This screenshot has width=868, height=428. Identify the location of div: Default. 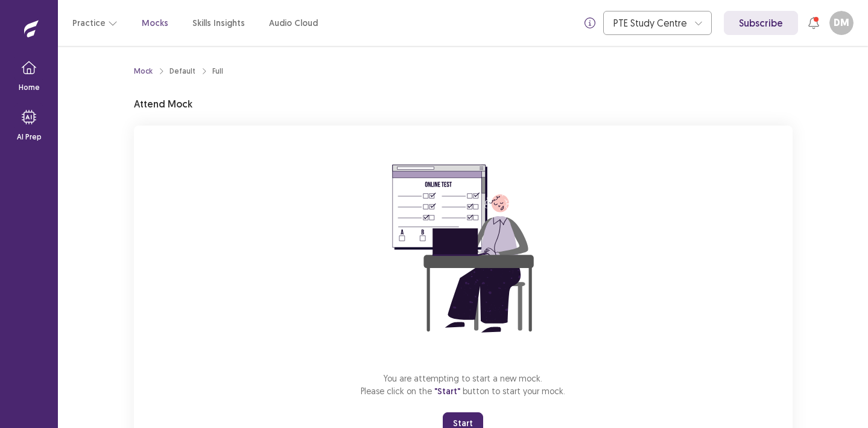
(182, 71).